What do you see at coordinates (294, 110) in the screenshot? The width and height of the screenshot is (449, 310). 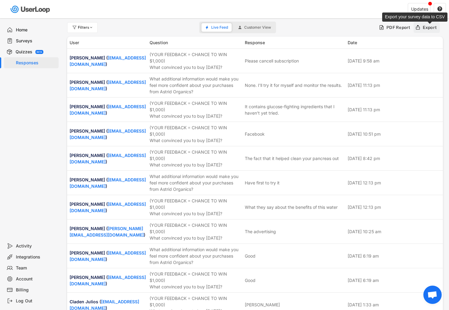 I see `div: It contains glucose-fighting ingredients that I haven't yet tried.` at bounding box center [294, 110].